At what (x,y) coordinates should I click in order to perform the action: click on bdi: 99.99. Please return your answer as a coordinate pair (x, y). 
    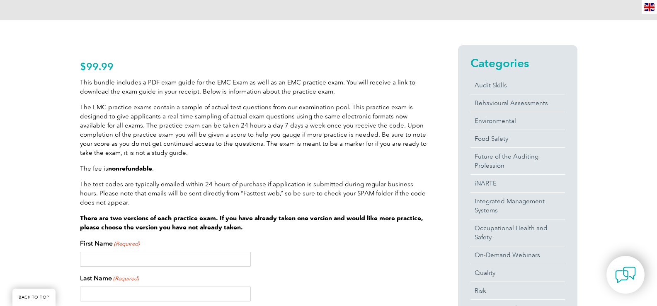
    Looking at the image, I should click on (97, 66).